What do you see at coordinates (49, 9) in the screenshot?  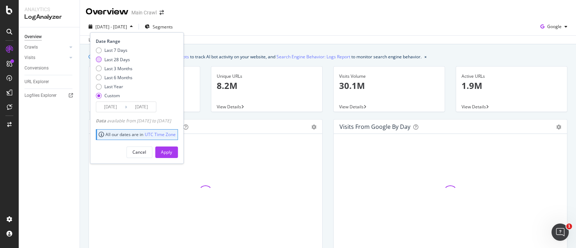 I see `div: Analytics` at bounding box center [49, 9].